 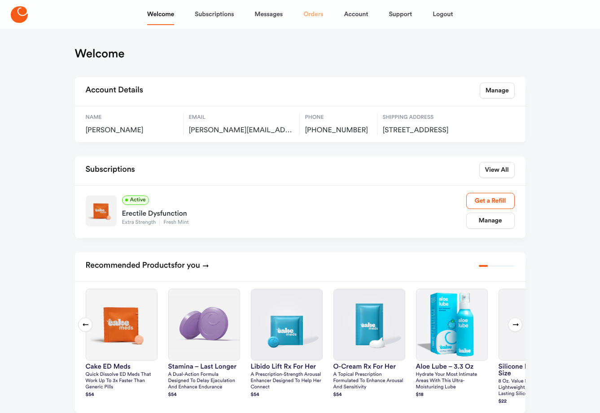 I want to click on h3: Stamina – Last Longer, so click(x=204, y=366).